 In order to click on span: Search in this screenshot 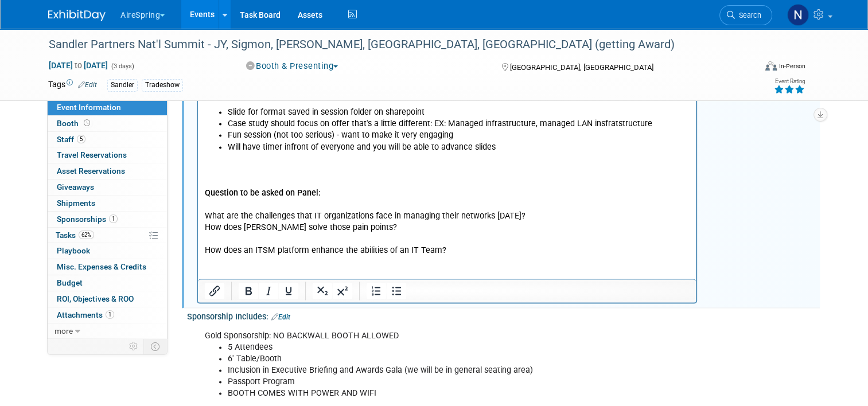, I will do `click(748, 15)`.